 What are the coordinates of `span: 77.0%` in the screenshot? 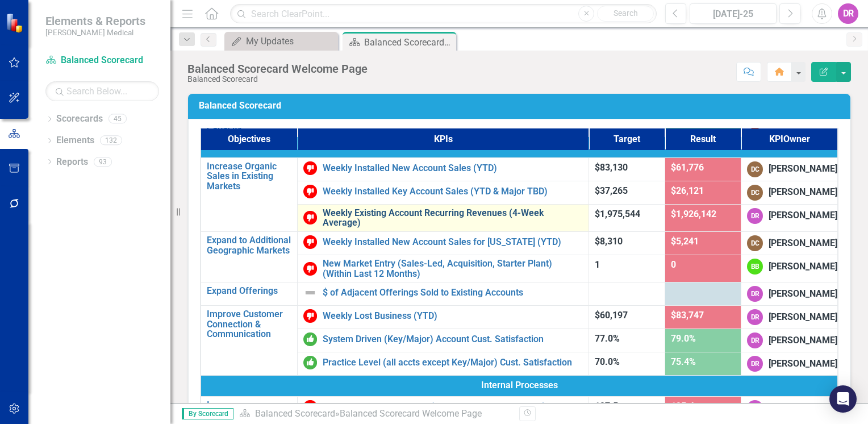 It's located at (607, 338).